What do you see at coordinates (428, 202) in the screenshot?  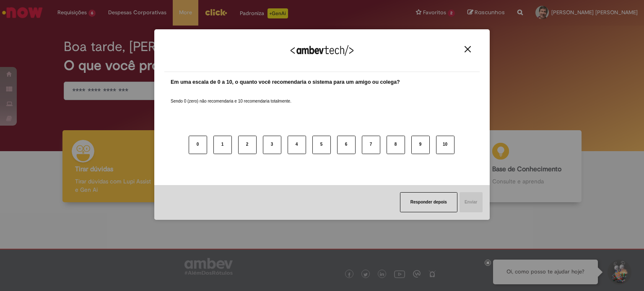 I see `button: Responder depois` at bounding box center [428, 202].